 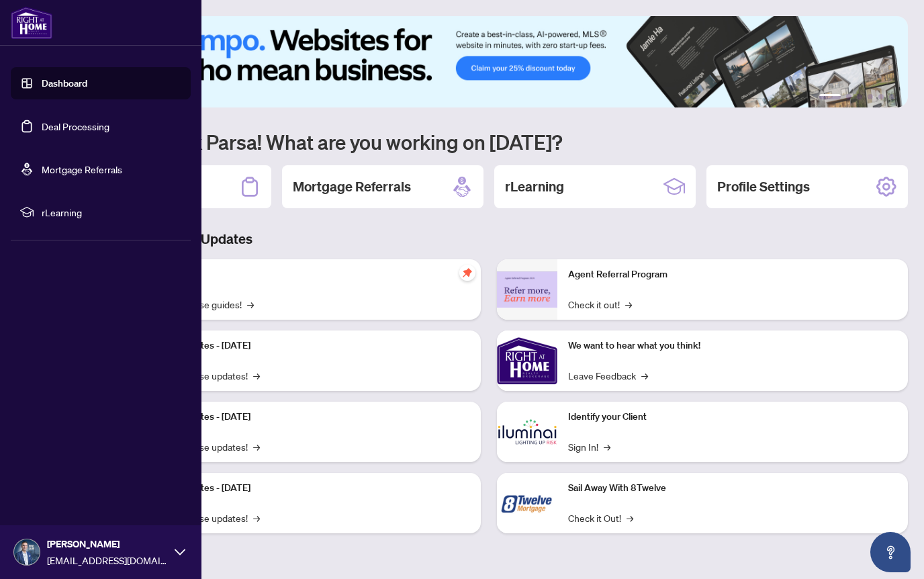 What do you see at coordinates (352, 187) in the screenshot?
I see `h2: Mortgage Referrals` at bounding box center [352, 187].